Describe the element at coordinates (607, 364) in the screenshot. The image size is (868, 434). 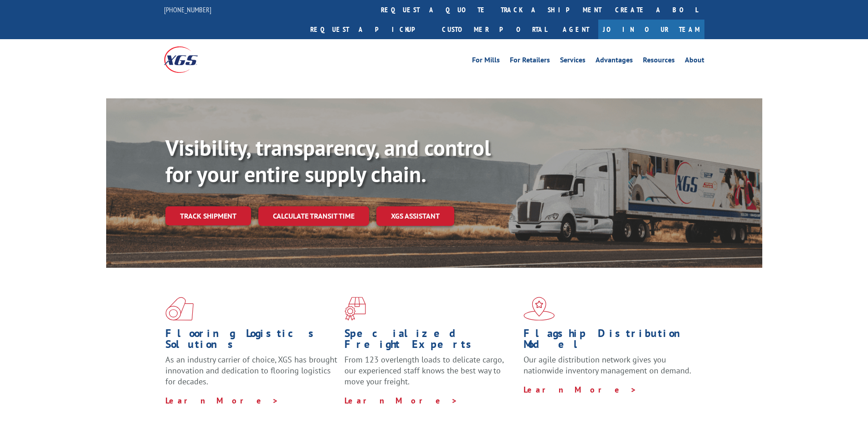
I see `span: Our agile distribution network gives you nationwide inventory management on demand.` at that location.